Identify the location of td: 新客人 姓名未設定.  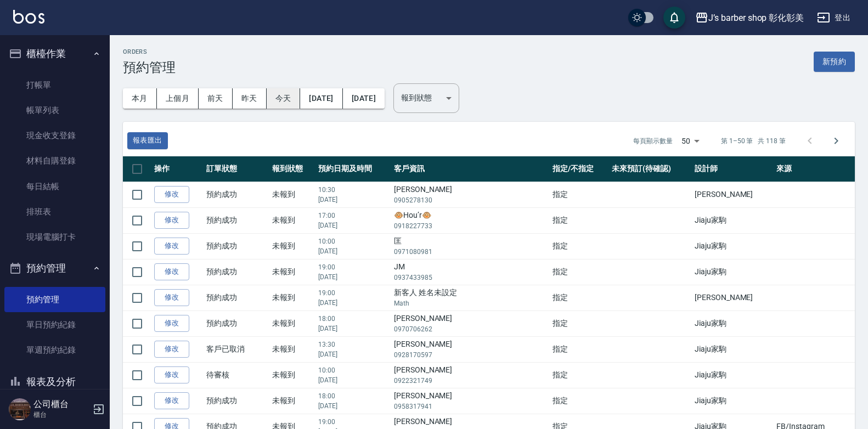
(471, 297).